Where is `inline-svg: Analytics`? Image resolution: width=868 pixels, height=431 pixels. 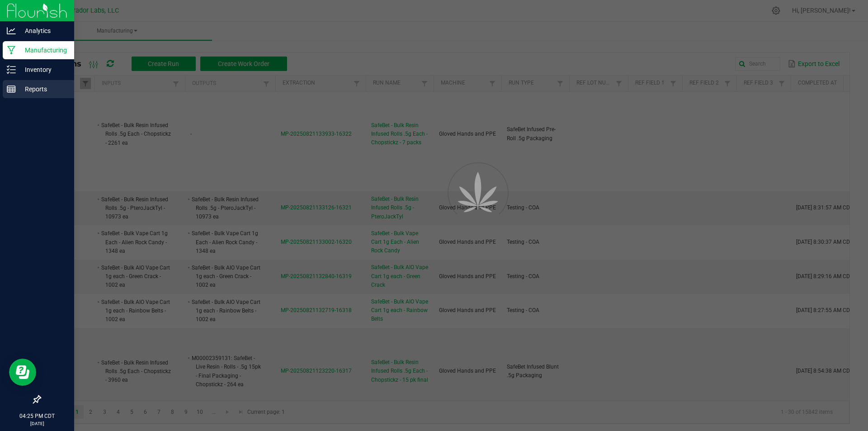 inline-svg: Analytics is located at coordinates (12, 31).